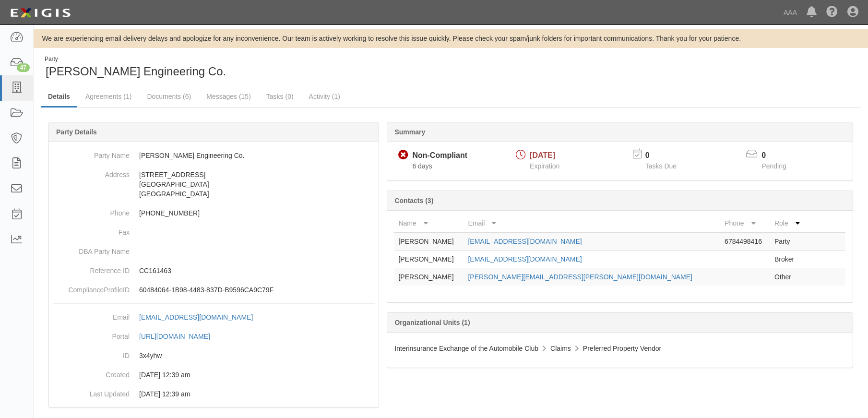 The image size is (868, 418). Describe the element at coordinates (432, 323) in the screenshot. I see `b: Organizational Units (1)` at that location.